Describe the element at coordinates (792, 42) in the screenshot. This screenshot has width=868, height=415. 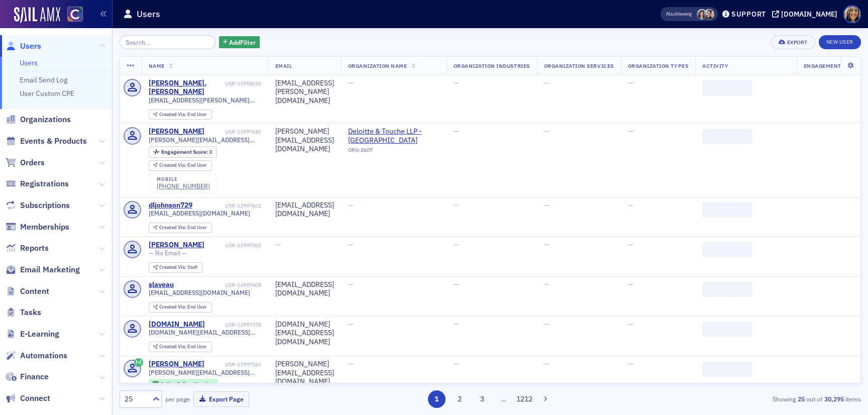
I see `button: Export` at that location.